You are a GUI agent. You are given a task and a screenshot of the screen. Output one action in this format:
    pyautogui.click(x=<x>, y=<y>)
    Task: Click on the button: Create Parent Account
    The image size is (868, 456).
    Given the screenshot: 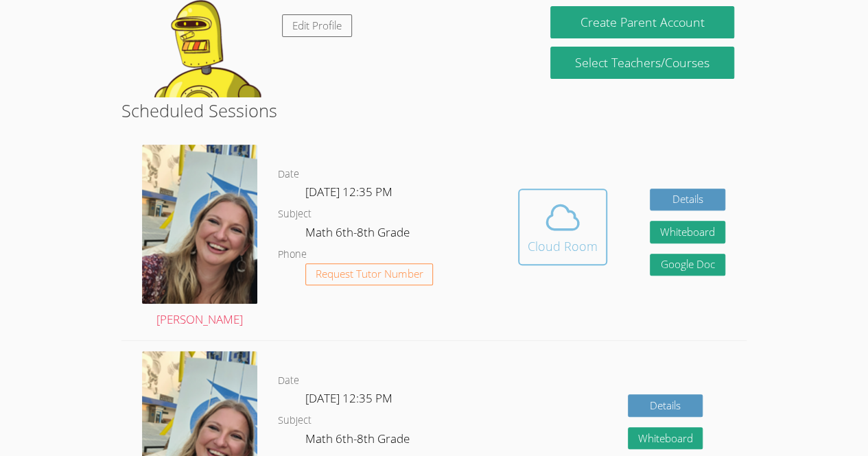 What is the action you would take?
    pyautogui.click(x=641, y=22)
    